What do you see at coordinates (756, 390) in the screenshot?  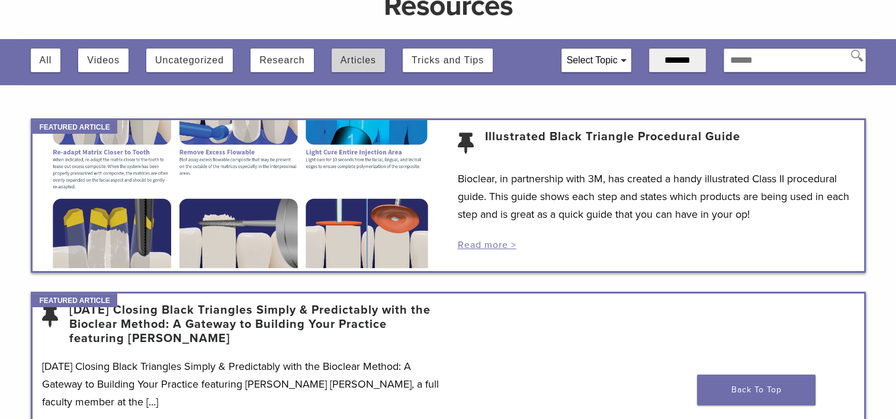 I see `a: Back To Top` at bounding box center [756, 390].